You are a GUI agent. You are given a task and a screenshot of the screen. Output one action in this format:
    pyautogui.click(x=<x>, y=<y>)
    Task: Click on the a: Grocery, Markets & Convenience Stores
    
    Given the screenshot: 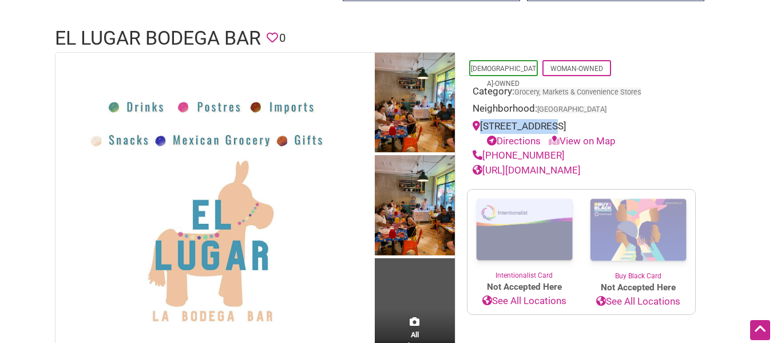 What is the action you would take?
    pyautogui.click(x=578, y=92)
    